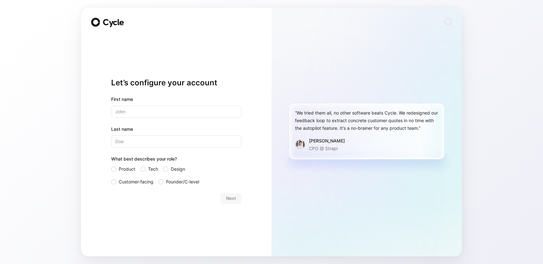  What do you see at coordinates (176, 99) in the screenshot?
I see `div: First name` at bounding box center [176, 99].